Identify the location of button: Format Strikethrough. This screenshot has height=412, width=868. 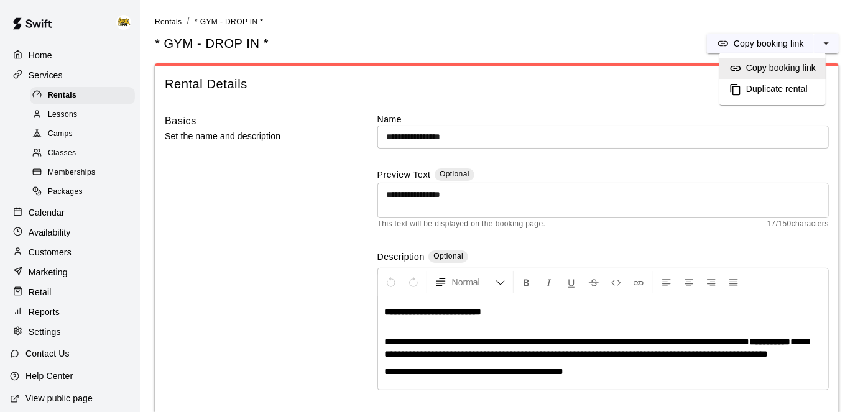
(594, 282).